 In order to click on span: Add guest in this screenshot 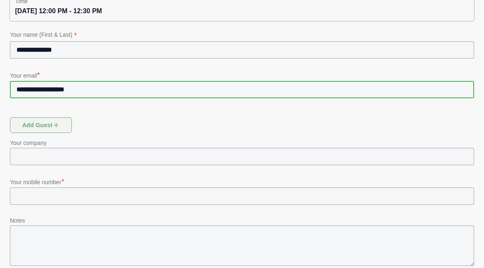, I will do `click(41, 125)`.